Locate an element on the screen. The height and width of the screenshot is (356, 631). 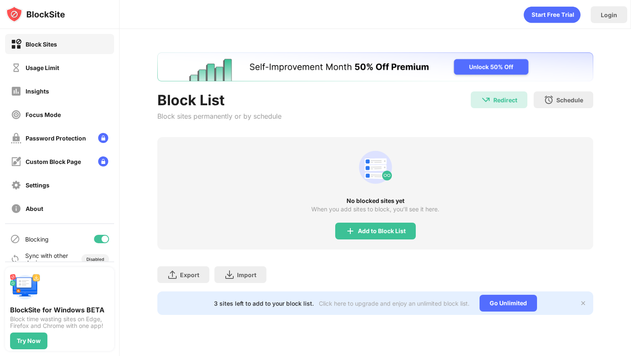
img: password-protection-off.svg is located at coordinates (16, 138).